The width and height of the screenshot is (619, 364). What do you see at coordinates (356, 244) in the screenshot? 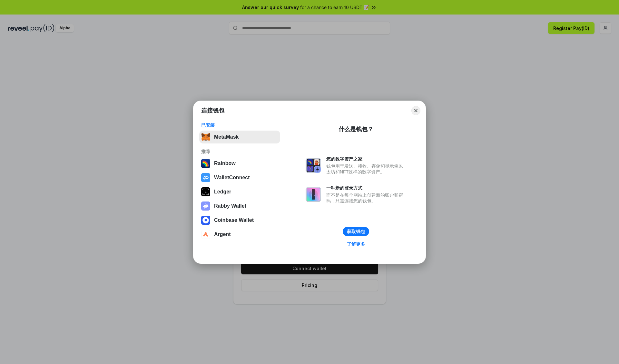
I see `div: 了解更多` at bounding box center [356, 244].